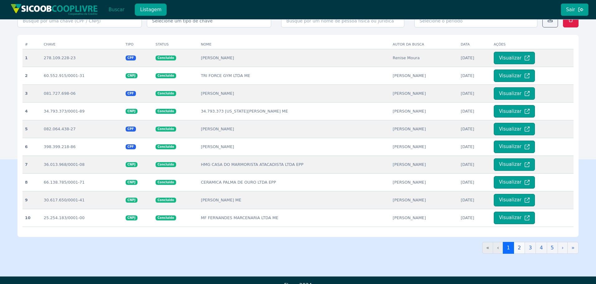  What do you see at coordinates (32, 147) in the screenshot?
I see `th: 6` at bounding box center [32, 147].